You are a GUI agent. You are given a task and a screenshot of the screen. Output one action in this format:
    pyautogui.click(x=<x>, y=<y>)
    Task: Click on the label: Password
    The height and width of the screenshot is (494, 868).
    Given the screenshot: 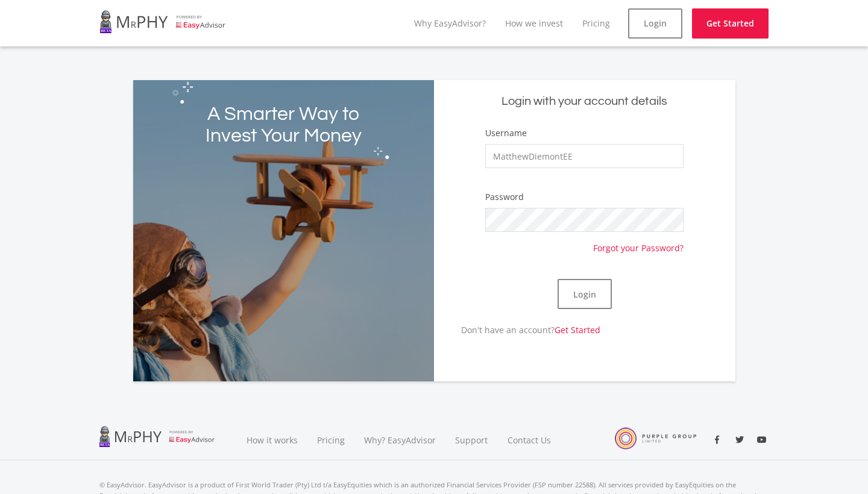 What is the action you would take?
    pyautogui.click(x=505, y=197)
    